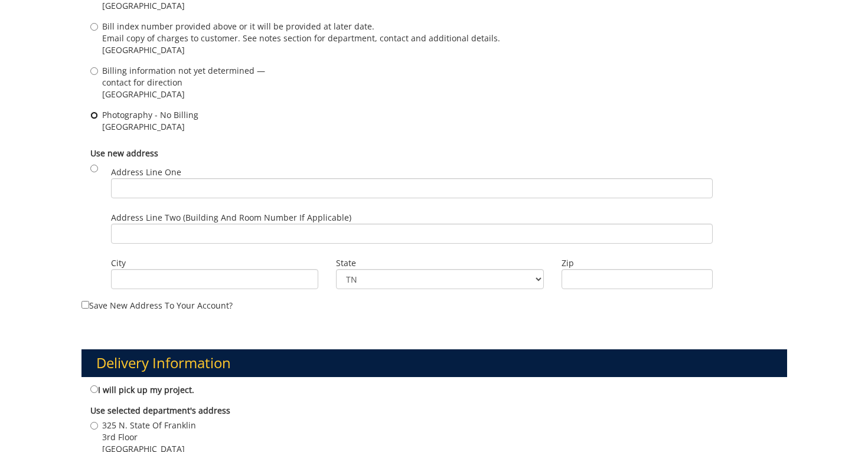 This screenshot has height=452, width=868. Describe the element at coordinates (94, 389) in the screenshot. I see `input: I will pick up my project.` at that location.